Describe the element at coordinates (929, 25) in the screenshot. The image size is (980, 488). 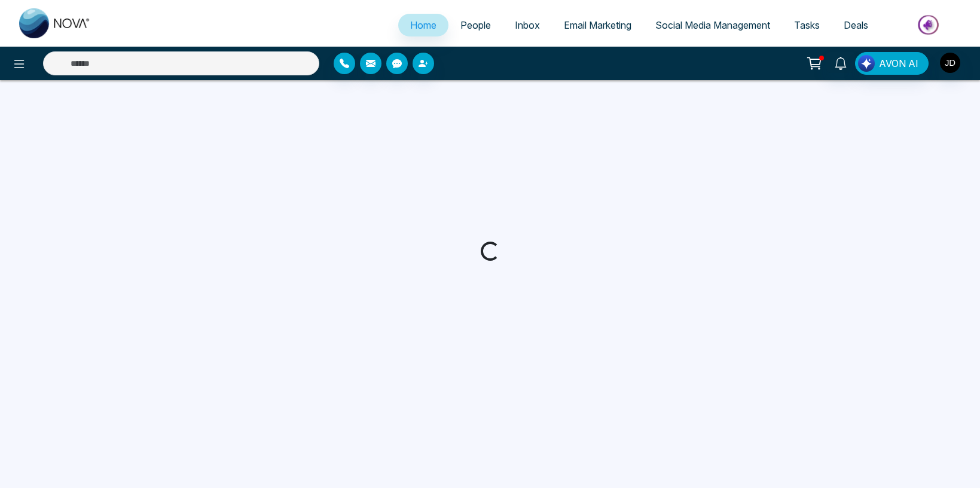
I see `img: Market-place.gif` at that location.